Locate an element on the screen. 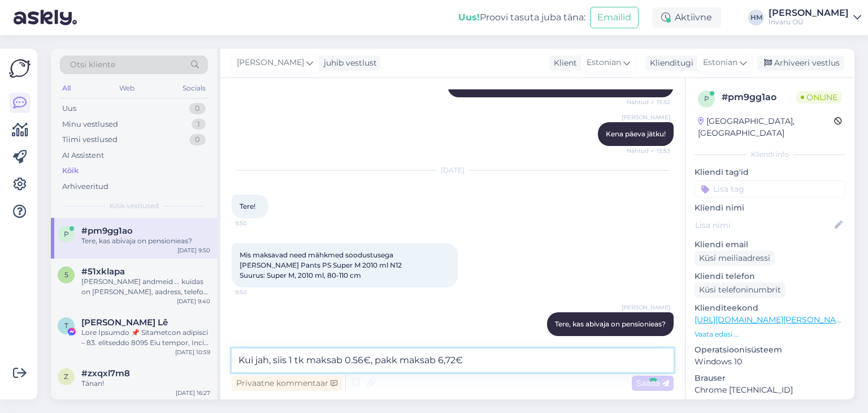 This screenshot has width=868, height=413. span: Truc Khue Lê is located at coordinates (124, 322).